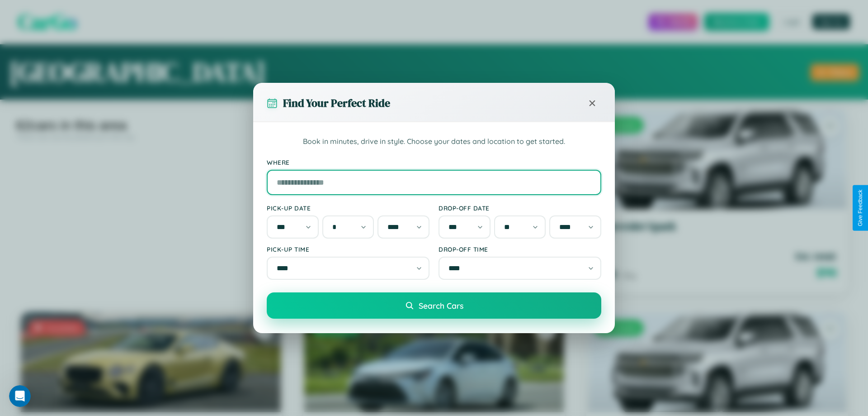  Describe the element at coordinates (348, 208) in the screenshot. I see `label: Pick-up Date` at that location.